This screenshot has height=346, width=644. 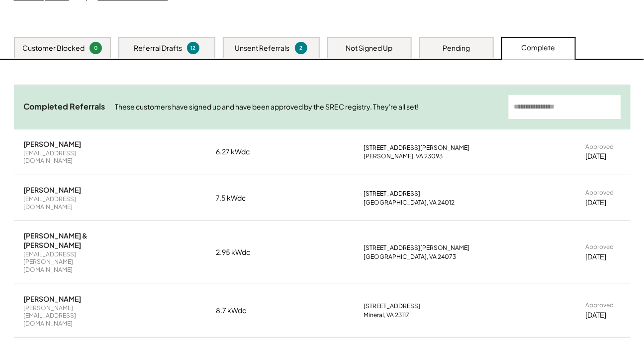 What do you see at coordinates (193, 48) in the screenshot?
I see `div: 12` at bounding box center [193, 48].